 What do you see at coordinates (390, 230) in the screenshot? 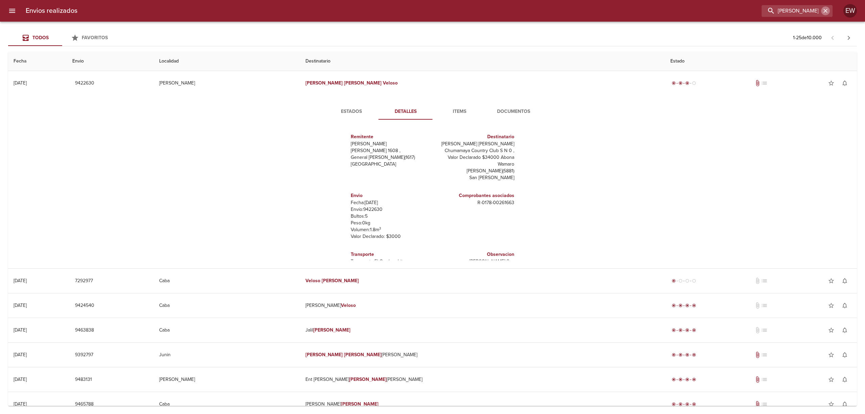
I see `p: Volumen: 1.8 m` at bounding box center [390, 230].